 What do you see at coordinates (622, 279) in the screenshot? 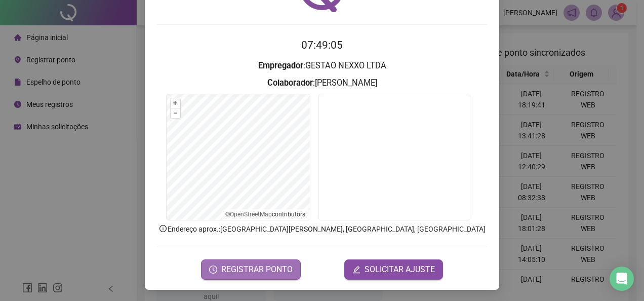
I see `div: Open Intercom Messenger` at bounding box center [622, 279].